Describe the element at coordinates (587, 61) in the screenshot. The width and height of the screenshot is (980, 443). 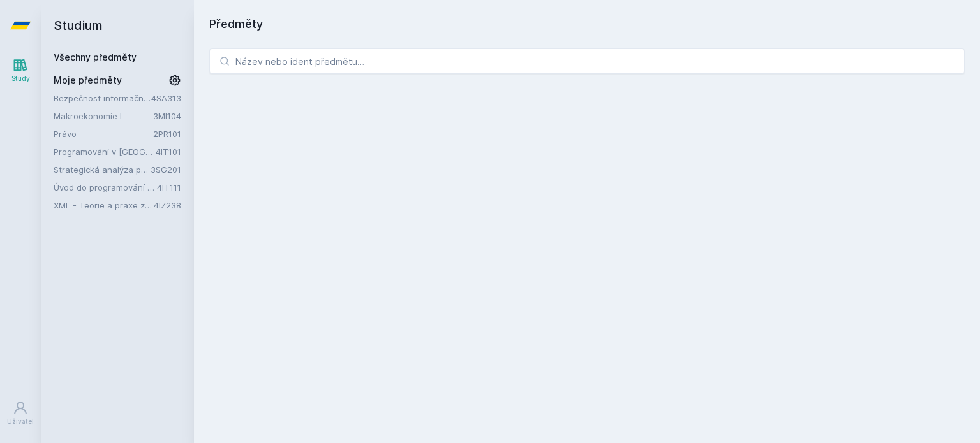
I see `input: Název nebo ident předmětu…` at that location.